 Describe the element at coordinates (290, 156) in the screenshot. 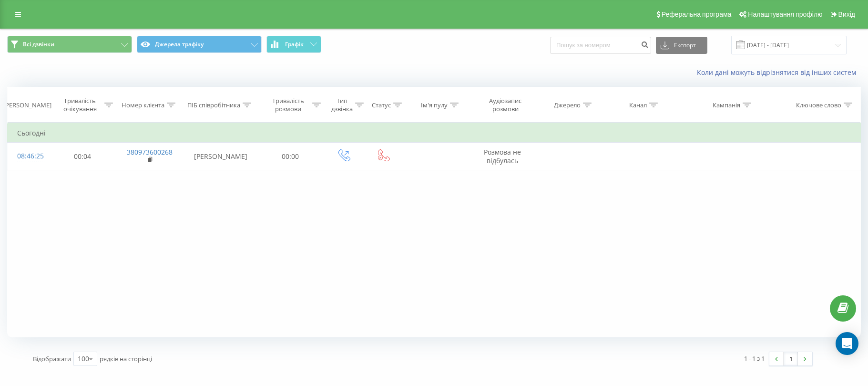

I see `td: 00:00` at that location.